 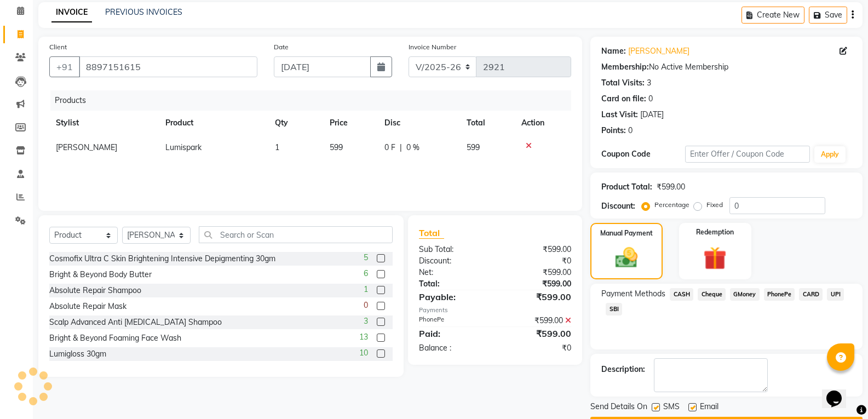 What do you see at coordinates (543, 122) in the screenshot?
I see `th: Action` at bounding box center [543, 122].